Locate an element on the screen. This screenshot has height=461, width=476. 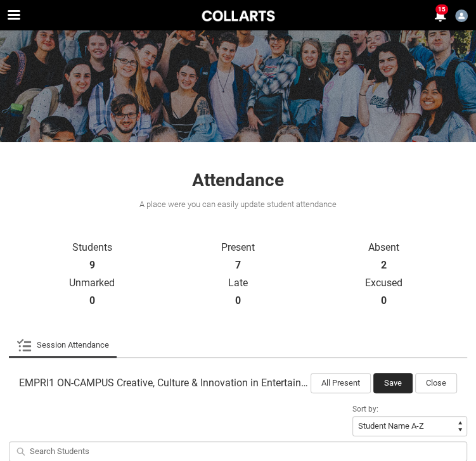
p: Unmarked is located at coordinates (92, 283).